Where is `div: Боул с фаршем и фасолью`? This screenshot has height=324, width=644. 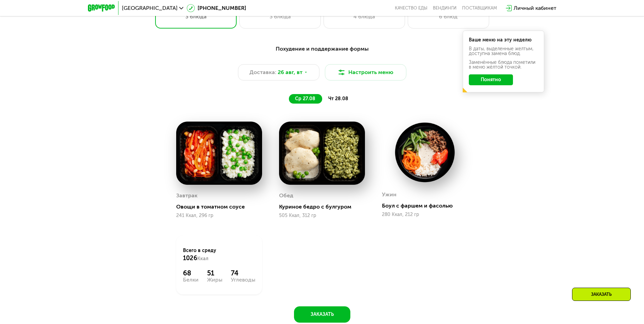 div: Боул с фаршем и фасолью is located at coordinates (428, 206).